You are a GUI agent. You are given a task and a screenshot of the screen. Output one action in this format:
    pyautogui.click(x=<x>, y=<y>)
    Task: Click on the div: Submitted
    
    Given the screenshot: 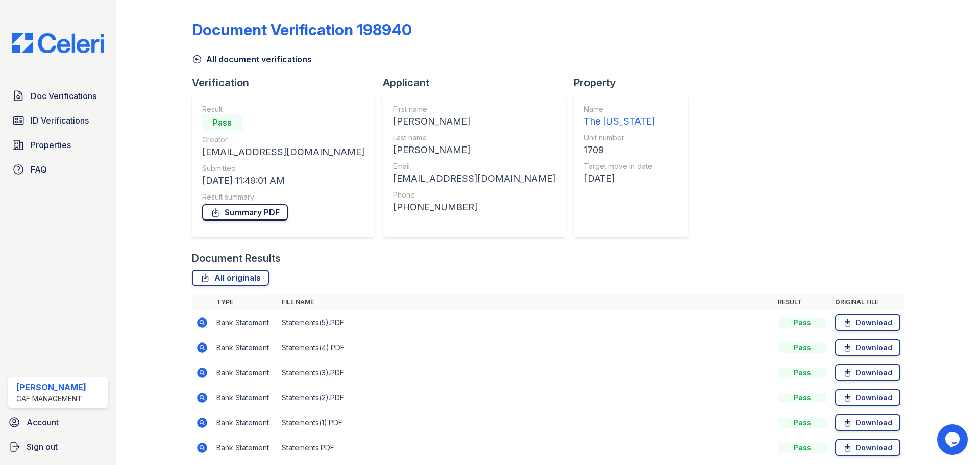 What is the action you would take?
    pyautogui.click(x=284, y=169)
    